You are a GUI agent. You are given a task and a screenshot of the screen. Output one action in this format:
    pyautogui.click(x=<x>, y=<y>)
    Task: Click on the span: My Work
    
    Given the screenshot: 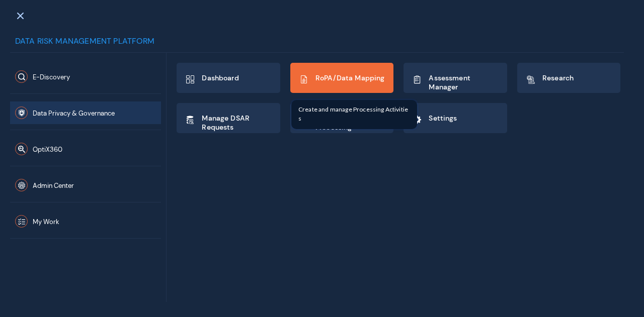 What is the action you would take?
    pyautogui.click(x=46, y=222)
    